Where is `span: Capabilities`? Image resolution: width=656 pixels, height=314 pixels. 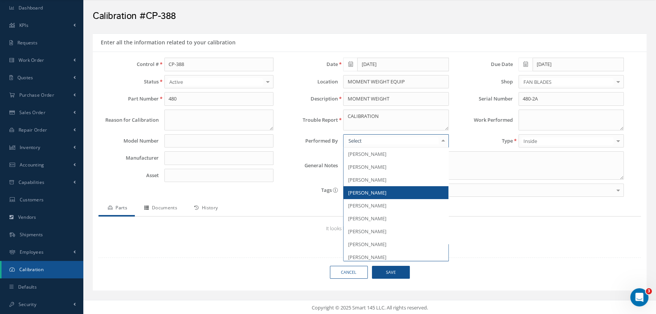 span: Capabilities is located at coordinates (31, 182).